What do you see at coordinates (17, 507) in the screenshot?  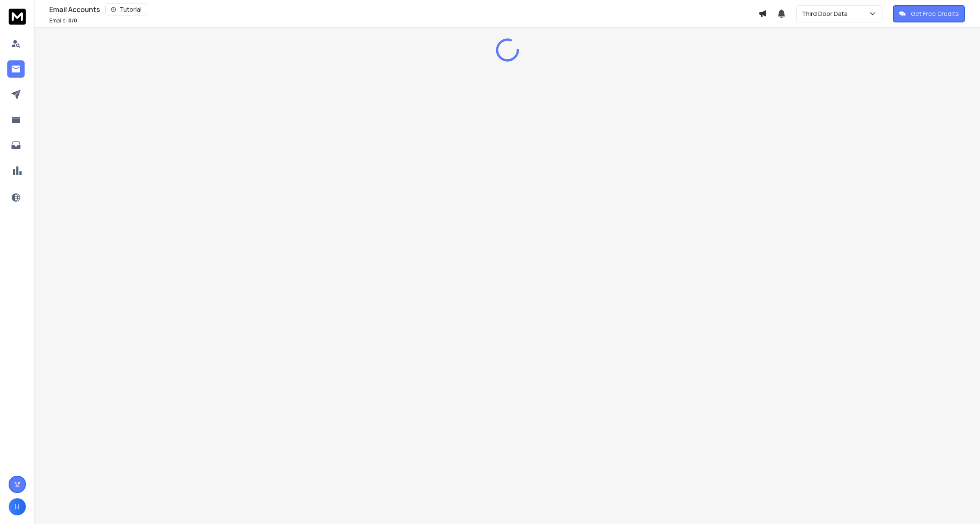 I see `button: H` at bounding box center [17, 507].